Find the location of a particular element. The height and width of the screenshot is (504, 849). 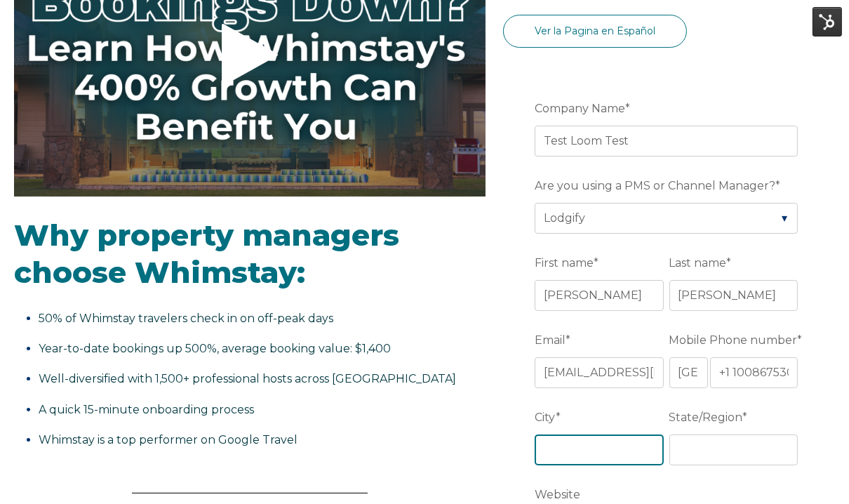

span: Whimstay is a top performer on Google Travel is located at coordinates (168, 439).